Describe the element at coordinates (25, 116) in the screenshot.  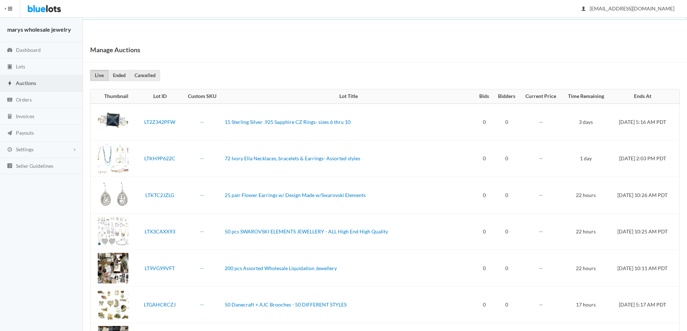
I see `span: Invoices` at that location.